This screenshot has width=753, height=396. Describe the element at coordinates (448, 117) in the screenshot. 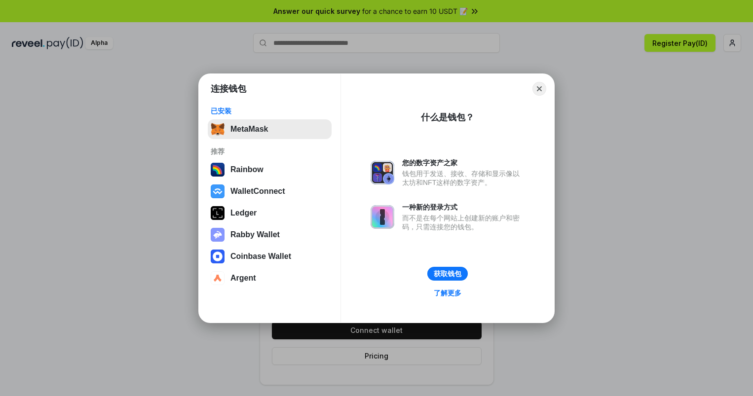

I see `div: 什么是钱包？` at that location.